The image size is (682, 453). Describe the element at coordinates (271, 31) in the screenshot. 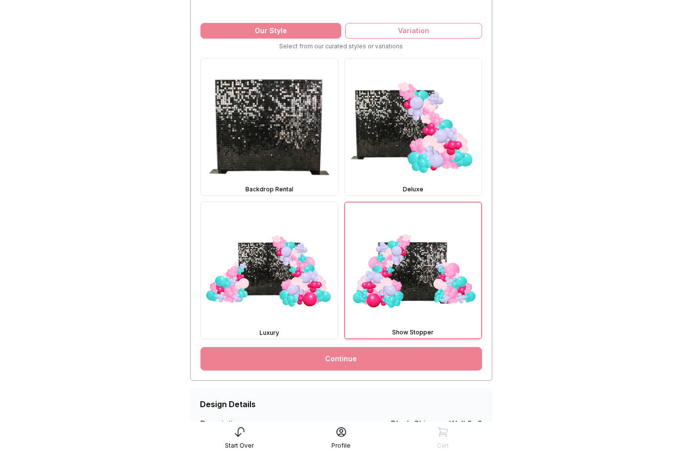

I see `div: Our Style` at that location.